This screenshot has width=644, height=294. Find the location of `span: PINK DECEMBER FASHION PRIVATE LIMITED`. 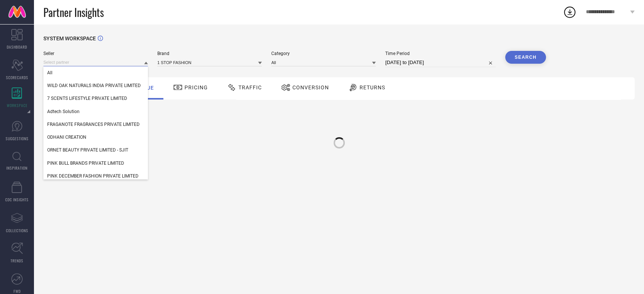

span: PINK DECEMBER FASHION PRIVATE LIMITED is located at coordinates (93, 176).